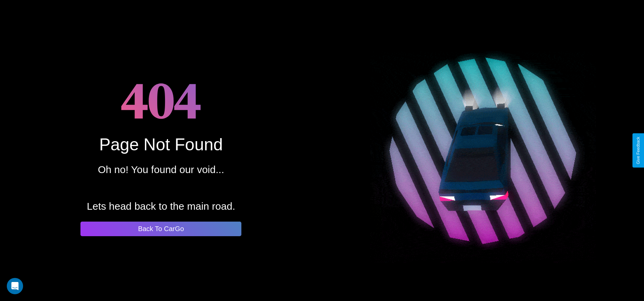 Image resolution: width=644 pixels, height=301 pixels. Describe the element at coordinates (15, 286) in the screenshot. I see `div: Open Intercom Messenger` at that location.